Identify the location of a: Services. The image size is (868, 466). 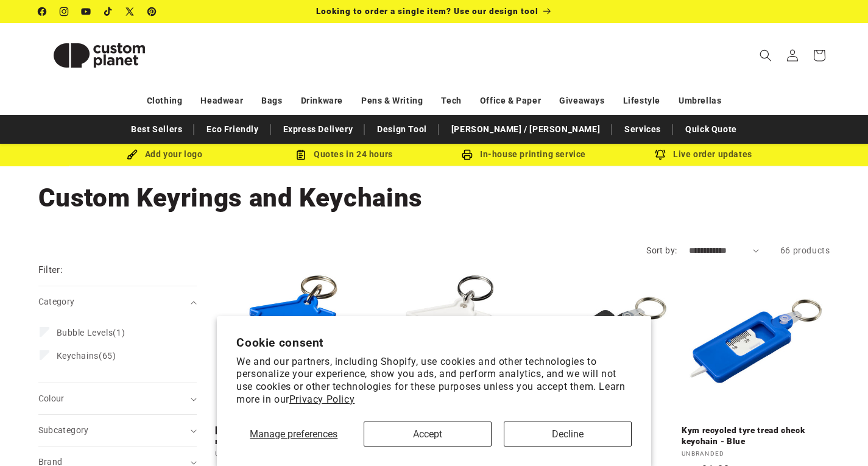
(643, 129).